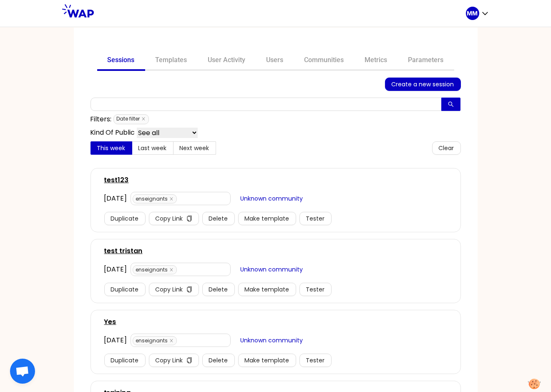  I want to click on a: Templates, so click(172, 61).